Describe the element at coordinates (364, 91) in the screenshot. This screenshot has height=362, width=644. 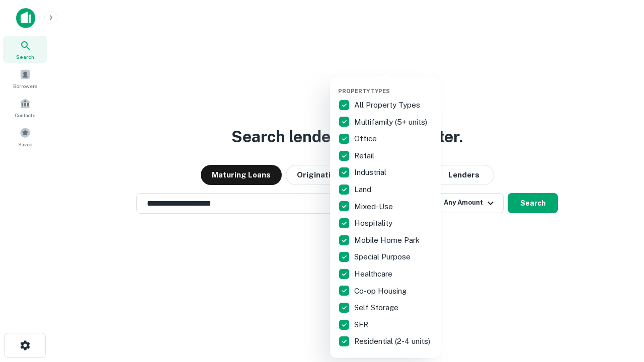
I see `span: Property Types` at that location.